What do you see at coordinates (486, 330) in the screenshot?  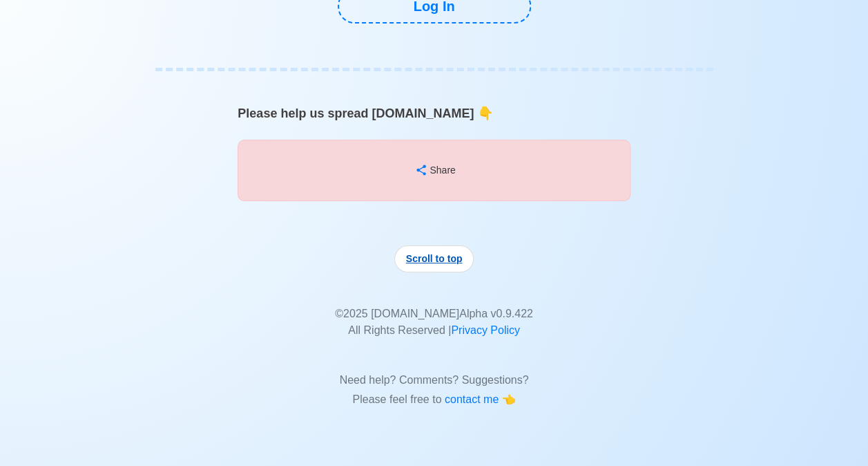 I see `a: Privacy Policy` at bounding box center [486, 330].